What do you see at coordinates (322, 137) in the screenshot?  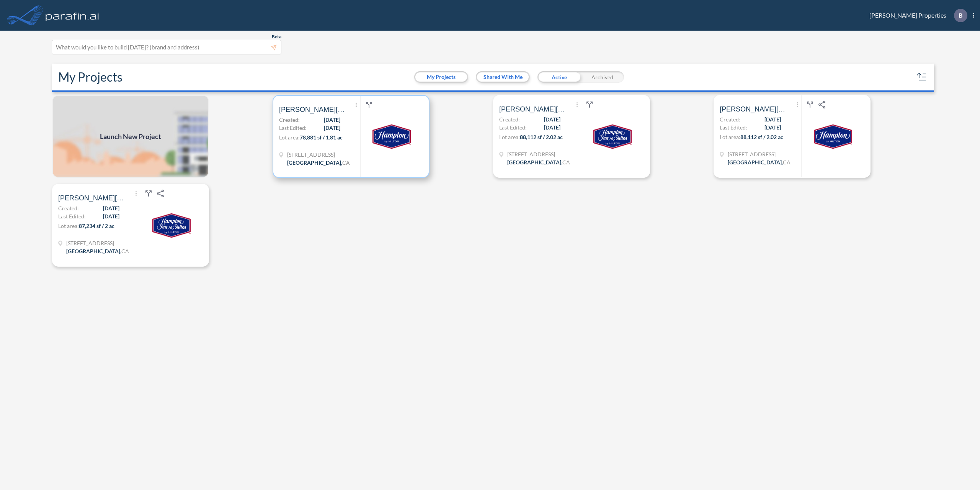 I see `span: 78,881 sf / 1.81 ac` at bounding box center [322, 137].